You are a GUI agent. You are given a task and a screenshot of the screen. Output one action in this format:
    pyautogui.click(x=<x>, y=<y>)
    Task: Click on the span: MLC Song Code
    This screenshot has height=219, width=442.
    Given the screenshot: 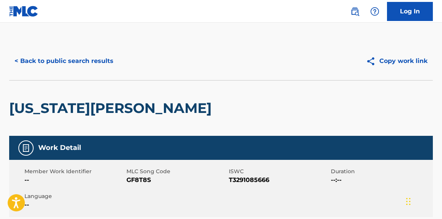 What is the action you would take?
    pyautogui.click(x=177, y=172)
    